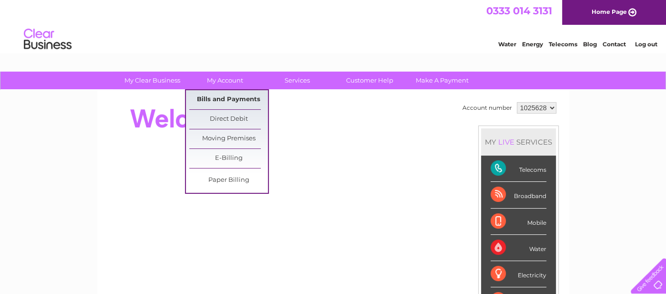 This screenshot has height=294, width=666. What do you see at coordinates (614, 44) in the screenshot?
I see `a: Contact` at bounding box center [614, 44].